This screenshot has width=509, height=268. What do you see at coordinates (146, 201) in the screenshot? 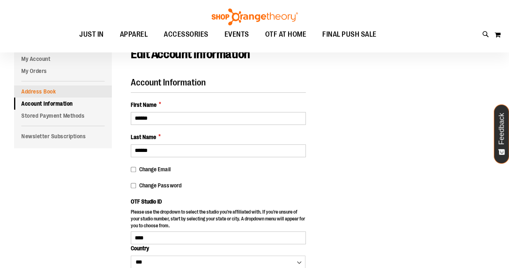
I see `span: OTF Studio ID` at bounding box center [146, 201].